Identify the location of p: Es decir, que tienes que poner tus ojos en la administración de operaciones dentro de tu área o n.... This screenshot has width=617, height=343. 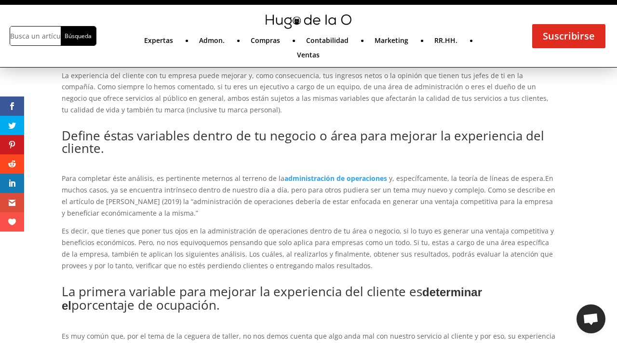
(308, 248).